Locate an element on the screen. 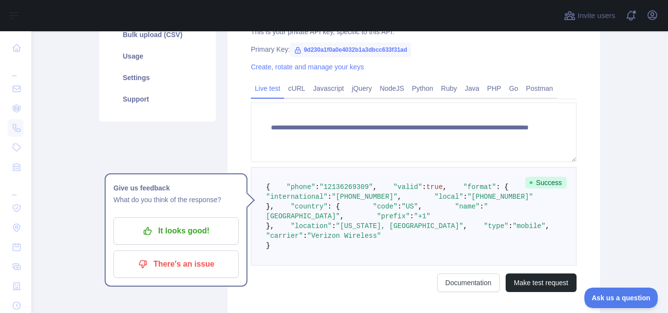 This screenshot has height=313, width=668. a: Postman is located at coordinates (539, 88).